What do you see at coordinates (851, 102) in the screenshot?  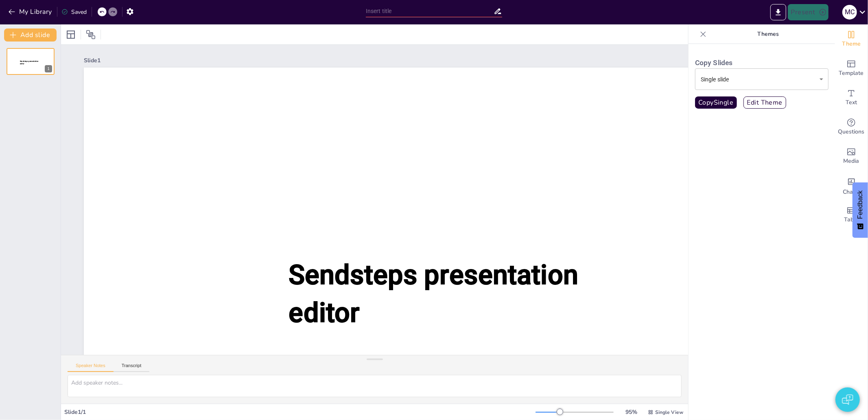 I see `span: Text` at bounding box center [851, 102].